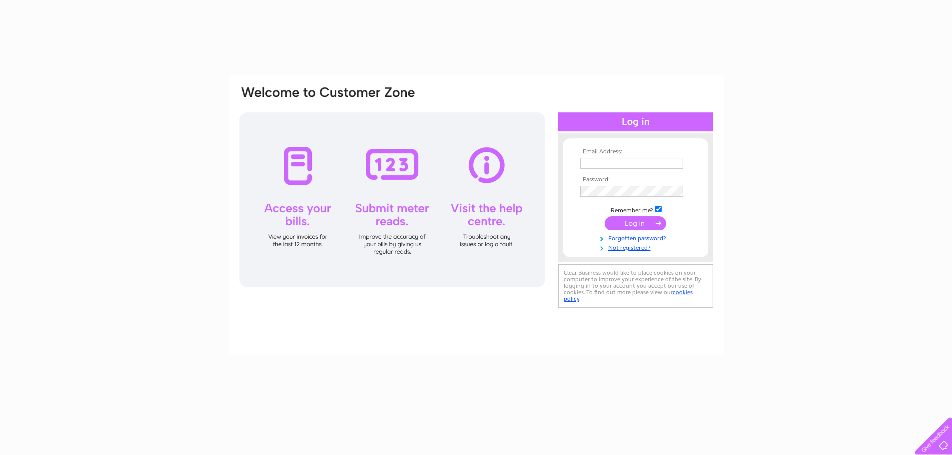 This screenshot has width=952, height=455. Describe the element at coordinates (637, 247) in the screenshot. I see `a: Not registered?` at that location.